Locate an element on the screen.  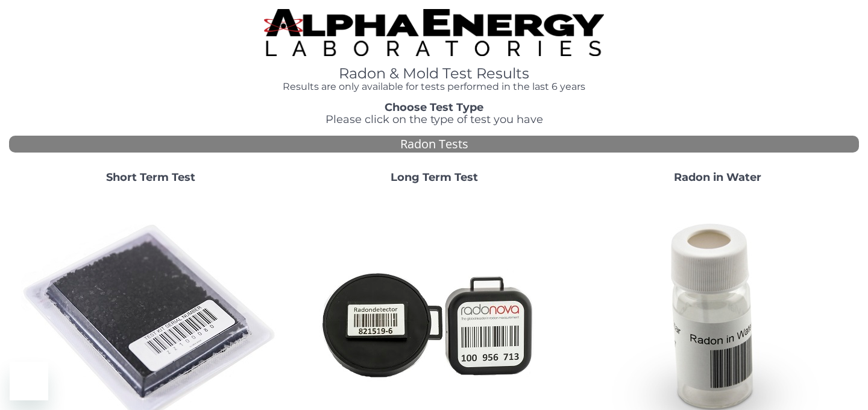
div: Radon Tests is located at coordinates (434, 145).